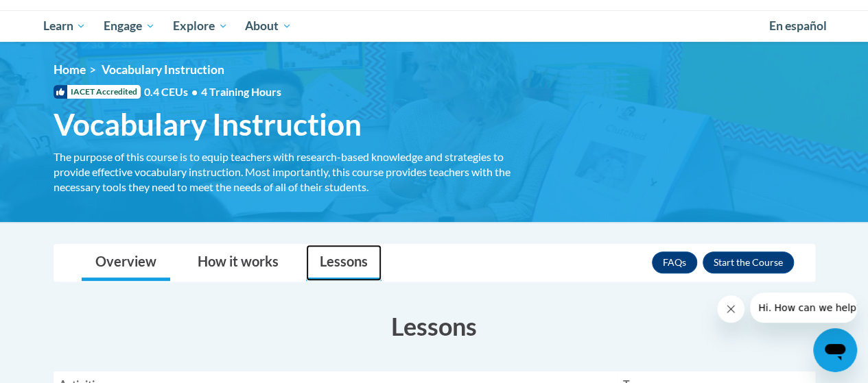 This screenshot has width=868, height=383. I want to click on span: Explore, so click(200, 26).